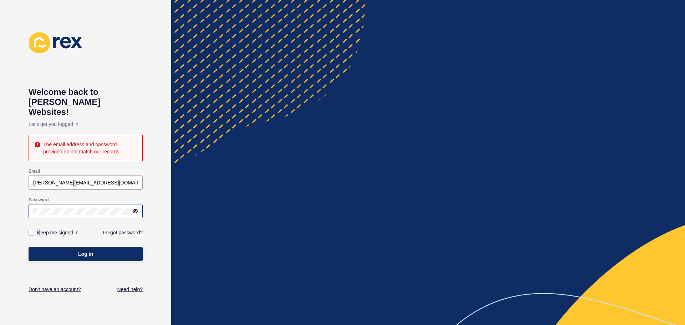 The height and width of the screenshot is (325, 685). What do you see at coordinates (55, 290) in the screenshot?
I see `a: Don't have an account?` at bounding box center [55, 290].